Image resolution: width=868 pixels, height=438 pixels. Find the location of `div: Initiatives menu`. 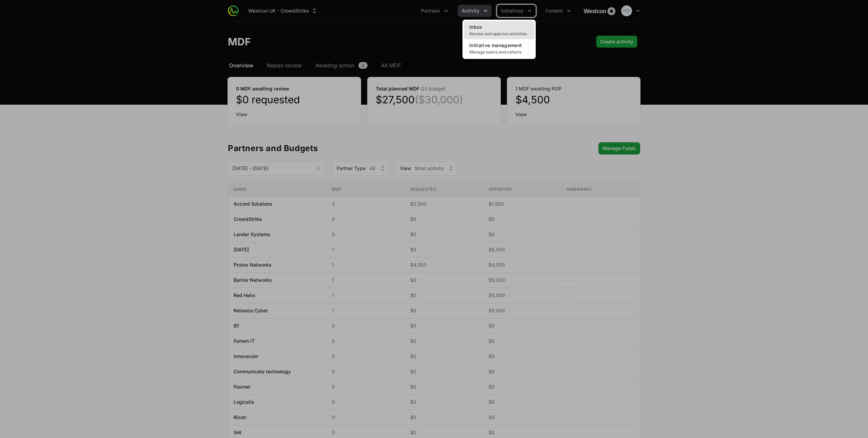

div: Initiatives menu is located at coordinates (516, 11).